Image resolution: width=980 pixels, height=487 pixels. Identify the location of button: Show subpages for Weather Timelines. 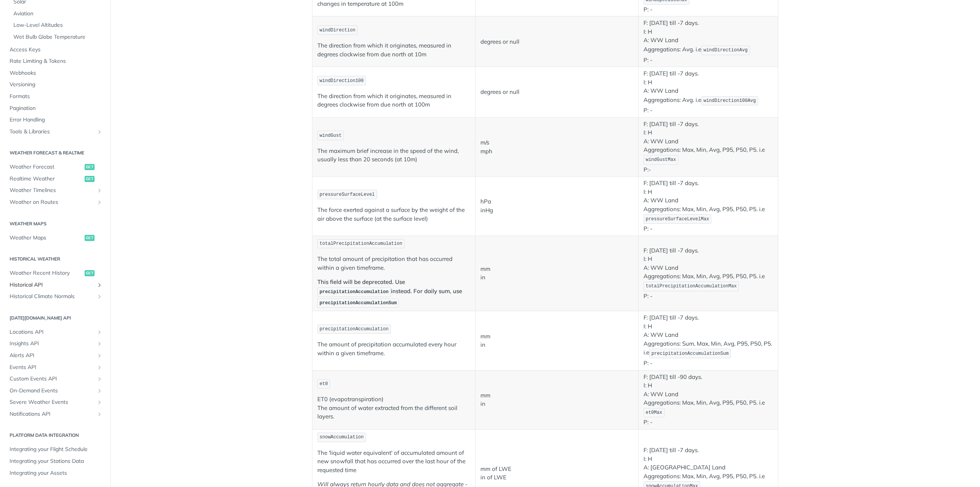
(100, 190).